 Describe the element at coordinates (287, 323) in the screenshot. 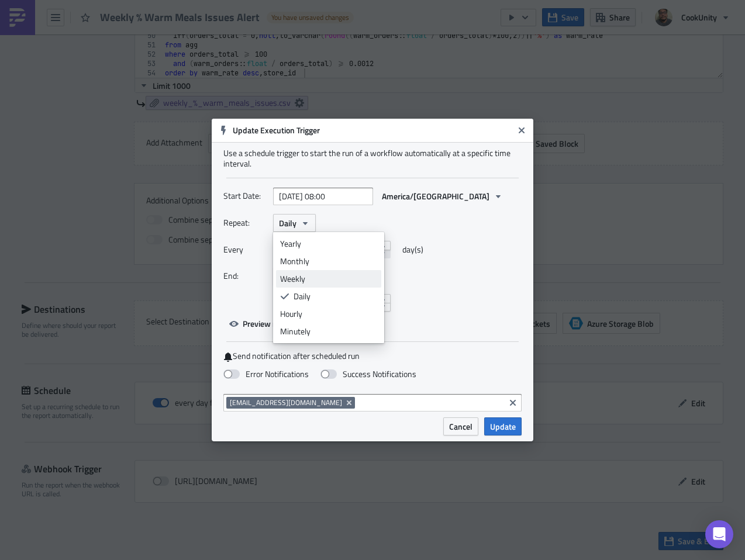

I see `button: Preview next scheduled runs` at that location.